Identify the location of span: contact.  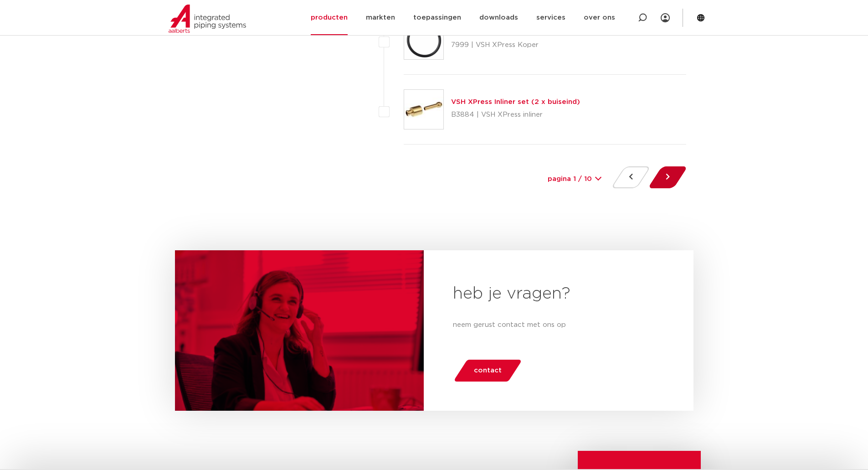
(488, 371).